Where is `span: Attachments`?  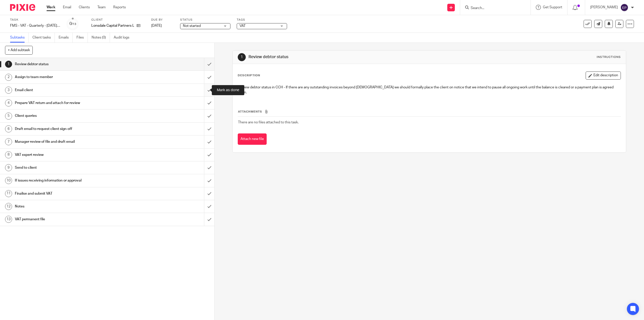
span: Attachments is located at coordinates (250, 112).